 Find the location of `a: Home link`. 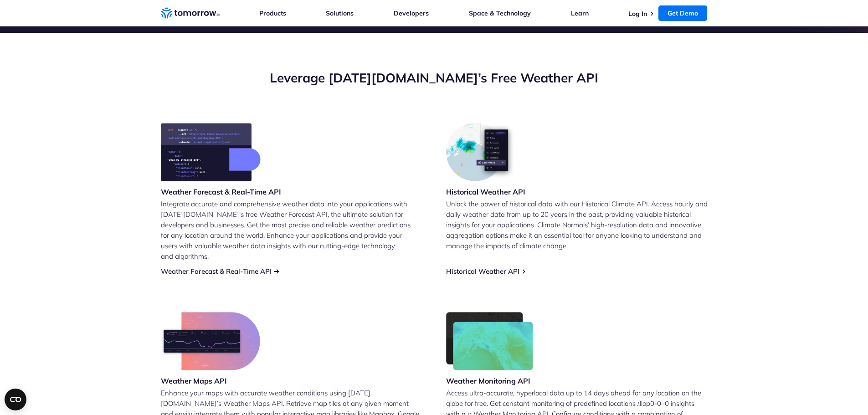

a: Home link is located at coordinates (191, 13).